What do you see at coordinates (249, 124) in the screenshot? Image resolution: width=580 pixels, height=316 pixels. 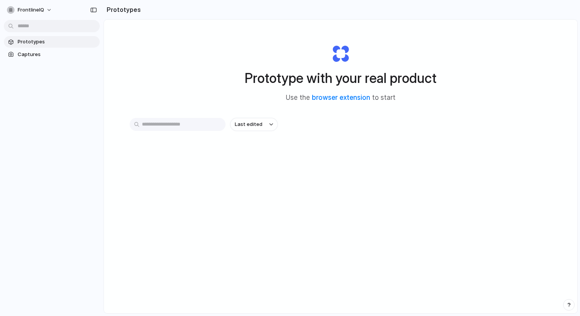 I see `span: Last edited` at bounding box center [249, 124].